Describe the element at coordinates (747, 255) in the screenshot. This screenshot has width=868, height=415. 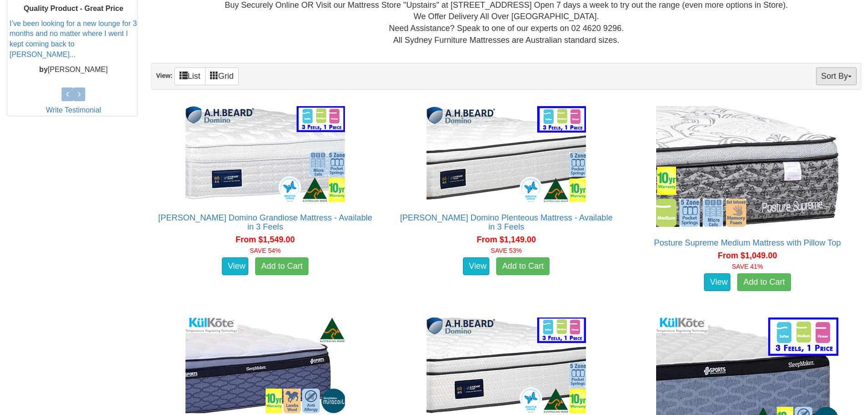
I see `span: From $1,049.00` at that location.